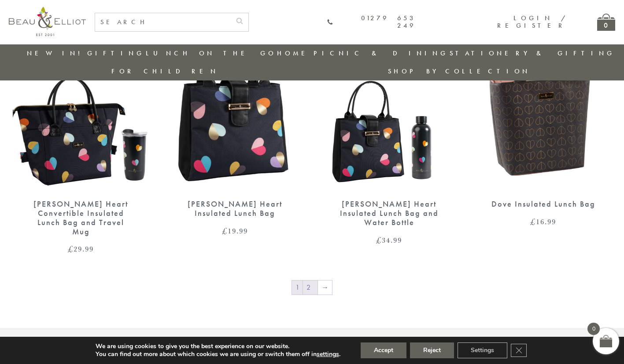 The image size is (624, 364). Describe the element at coordinates (298, 288) in the screenshot. I see `span: Page 1` at that location.